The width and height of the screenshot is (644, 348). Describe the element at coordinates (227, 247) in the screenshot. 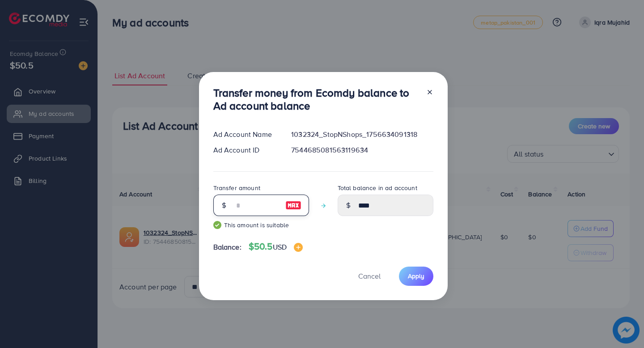

I see `span: Balance:` at that location.